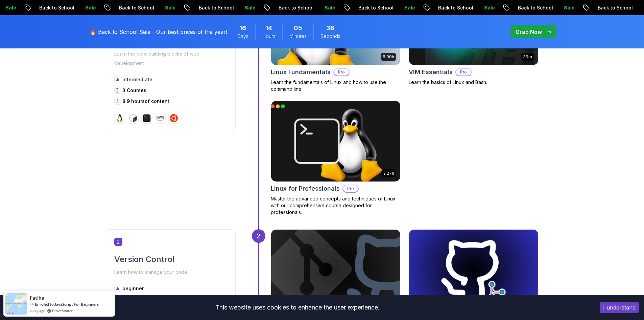 This screenshot has height=320, width=644. What do you see at coordinates (330, 28) in the screenshot?
I see `span: 38 Seconds` at bounding box center [330, 28].